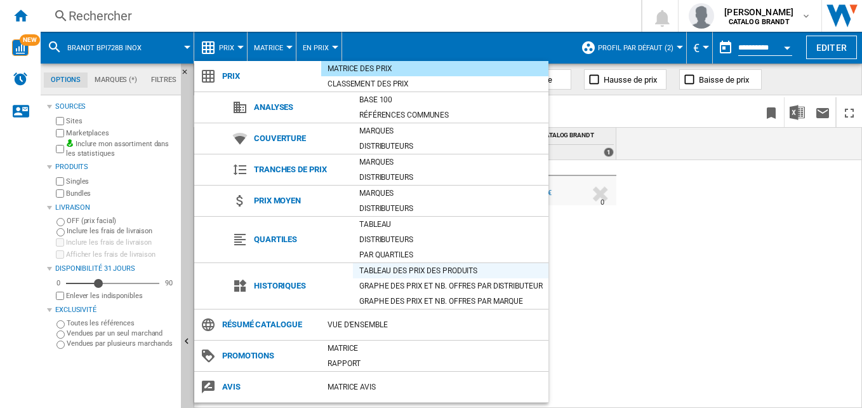  I want to click on div: Tableau des prix des produits, so click(451, 271).